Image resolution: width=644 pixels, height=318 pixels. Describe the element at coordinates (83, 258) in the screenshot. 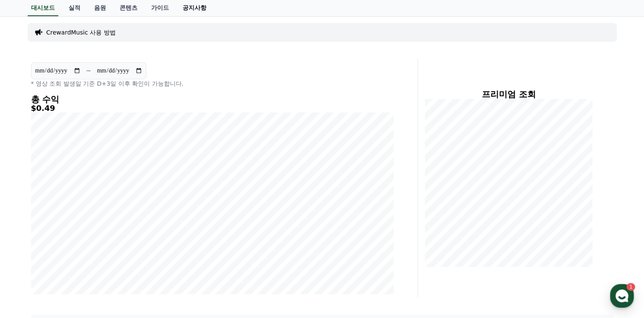

I see `a: 1대화` at that location.